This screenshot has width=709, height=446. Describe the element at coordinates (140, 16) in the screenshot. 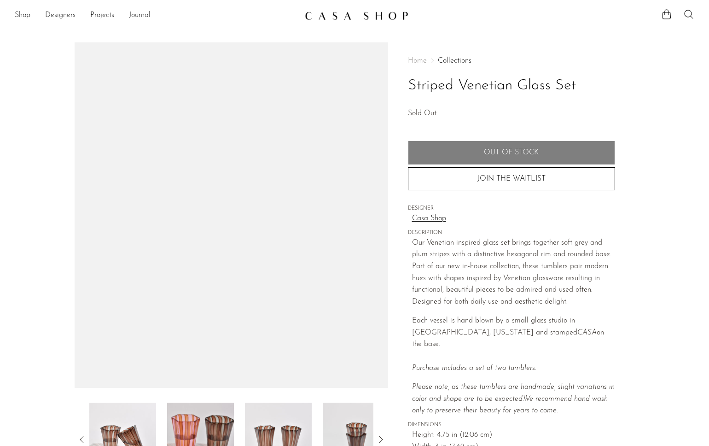

I see `a: Journal` at that location.